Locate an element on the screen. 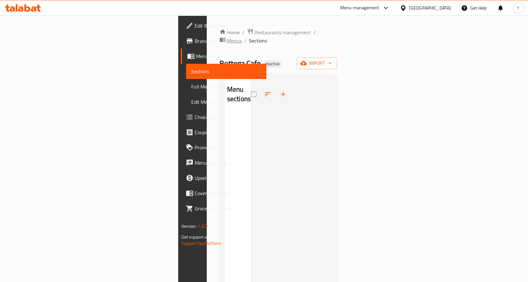 This screenshot has width=528, height=282. a: Restaurants management is located at coordinates (279, 32).